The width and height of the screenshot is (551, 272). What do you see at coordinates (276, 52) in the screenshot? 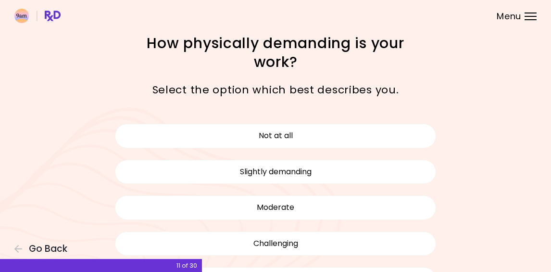
I see `h1: How physically demanding is your work?` at bounding box center [276, 52].